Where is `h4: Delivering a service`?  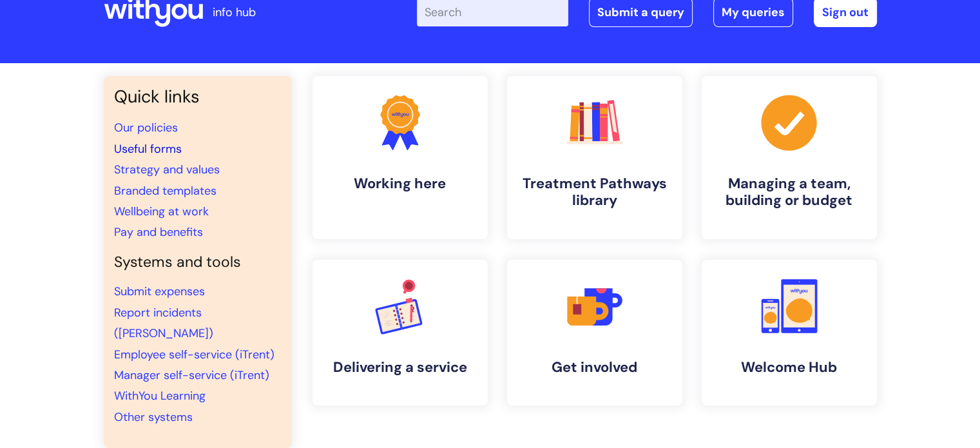
h4: Delivering a service is located at coordinates (400, 368).